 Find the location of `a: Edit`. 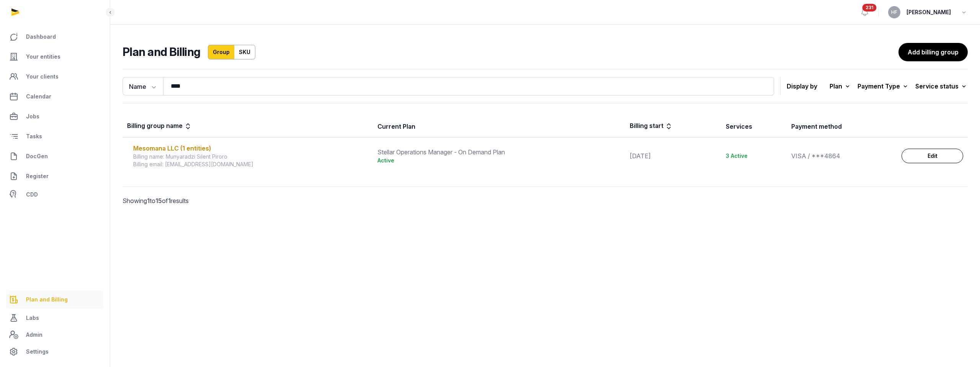

a: Edit is located at coordinates (933, 156).